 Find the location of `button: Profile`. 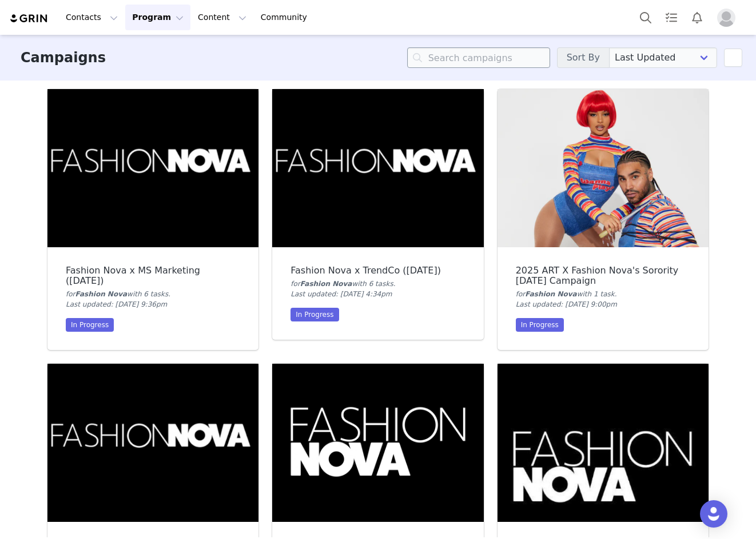

button: Profile is located at coordinates (728, 18).